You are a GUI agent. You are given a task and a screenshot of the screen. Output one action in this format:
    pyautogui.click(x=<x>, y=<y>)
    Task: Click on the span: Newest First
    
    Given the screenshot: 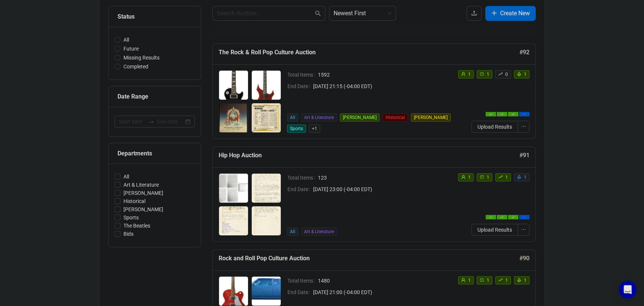 What is the action you would take?
    pyautogui.click(x=363, y=14)
    